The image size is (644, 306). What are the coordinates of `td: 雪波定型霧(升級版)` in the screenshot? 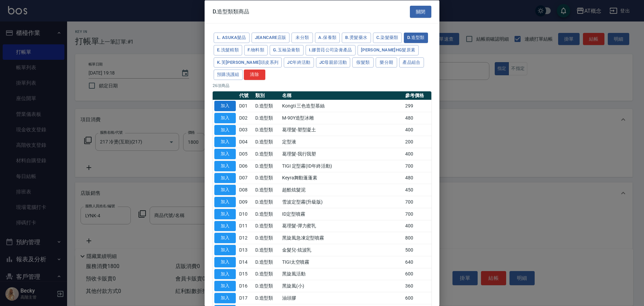 It's located at (342, 202).